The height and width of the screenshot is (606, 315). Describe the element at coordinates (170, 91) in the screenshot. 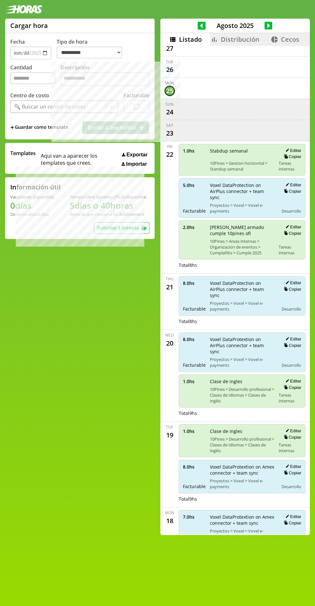

I see `div: 25` at that location.